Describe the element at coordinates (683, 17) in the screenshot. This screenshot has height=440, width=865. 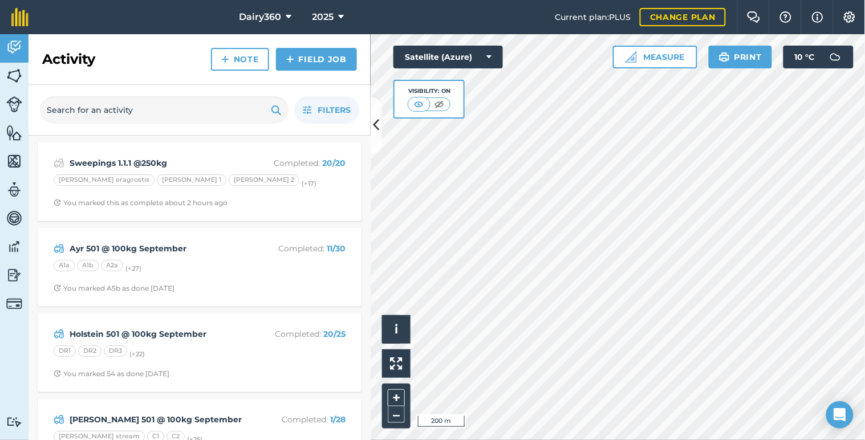
I see `a: Change plan` at that location.